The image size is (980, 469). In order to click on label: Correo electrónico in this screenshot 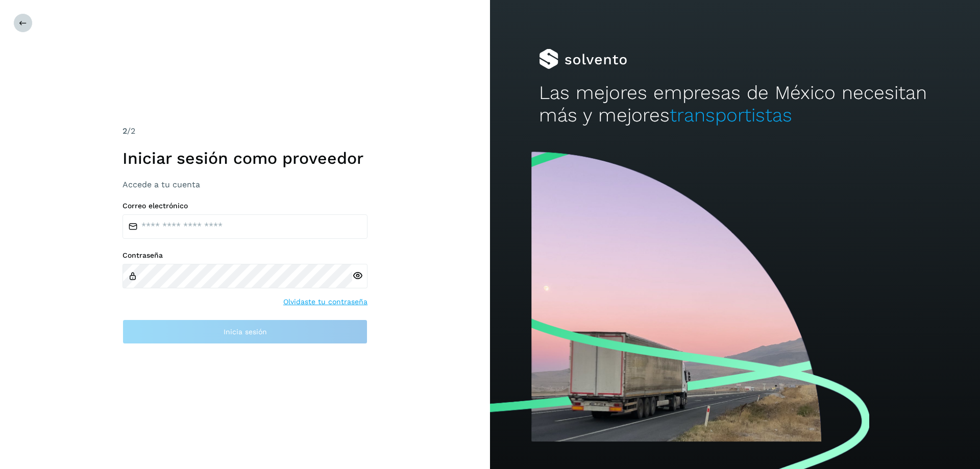, I will do `click(245, 206)`.